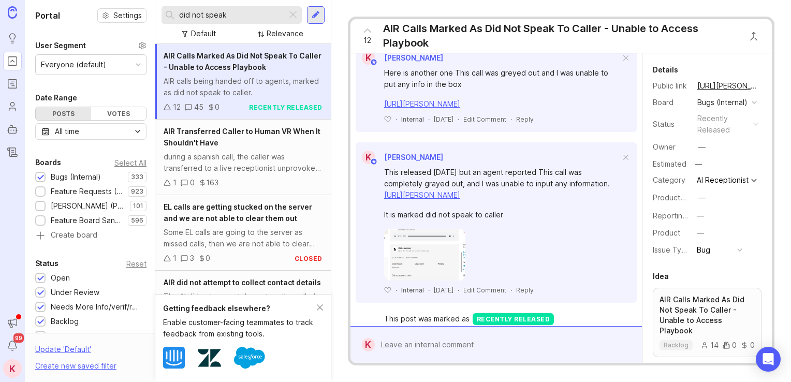 The image size is (791, 382). I want to click on div: 163, so click(212, 183).